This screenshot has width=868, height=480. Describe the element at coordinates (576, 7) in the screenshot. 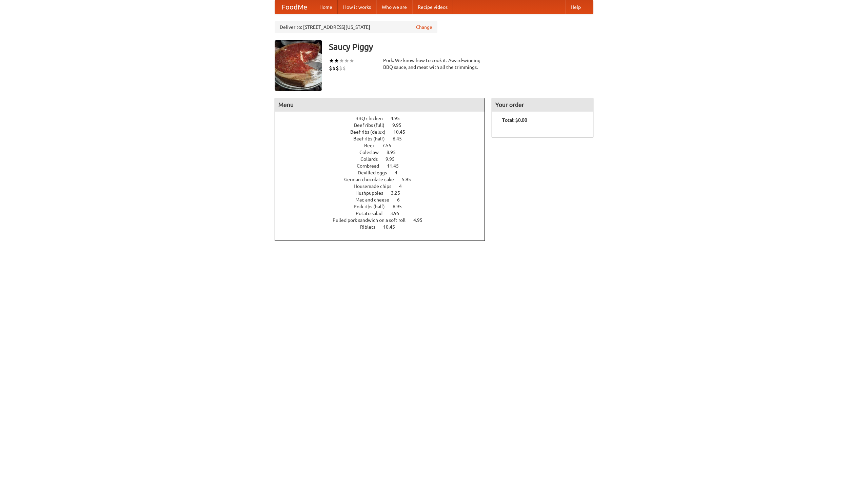

I see `a: Help` at that location.